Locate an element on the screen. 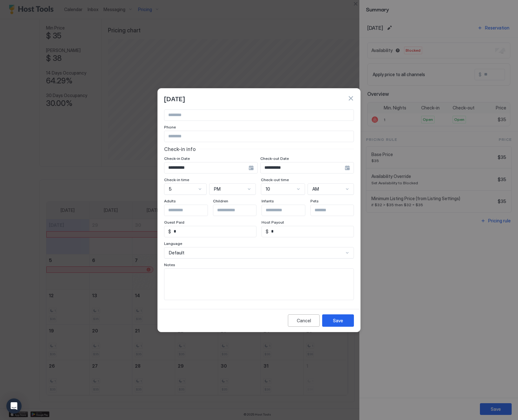  span: 10 is located at coordinates (268, 189).